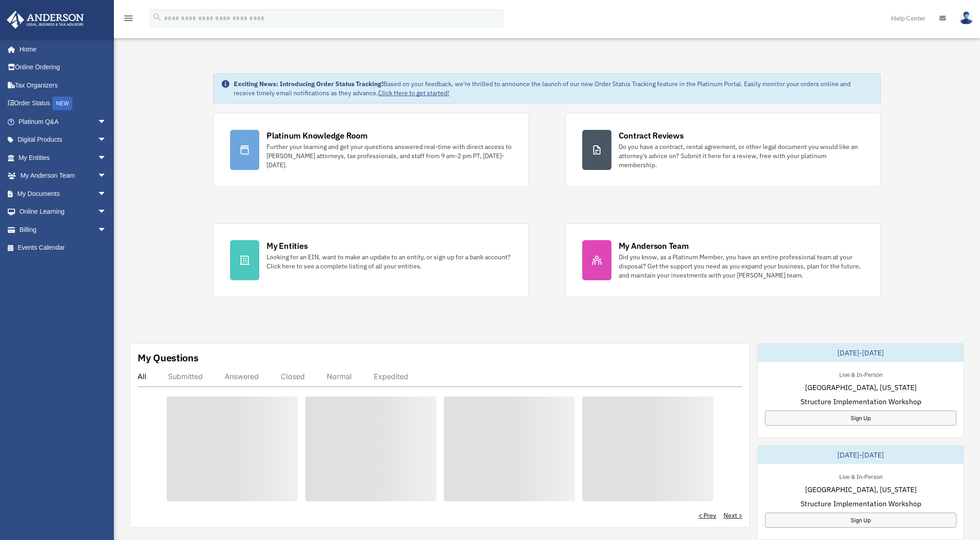 The image size is (980, 540). Describe the element at coordinates (741, 266) in the screenshot. I see `div: Did you know, as a Platinum Member, you have an entire professional team at your disposal? Get th...` at that location.